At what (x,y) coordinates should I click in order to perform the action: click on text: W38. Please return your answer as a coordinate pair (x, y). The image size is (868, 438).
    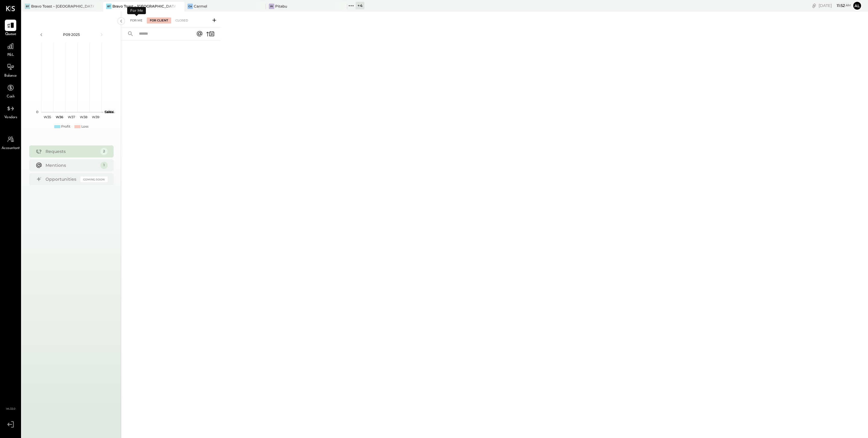
    Looking at the image, I should click on (83, 117).